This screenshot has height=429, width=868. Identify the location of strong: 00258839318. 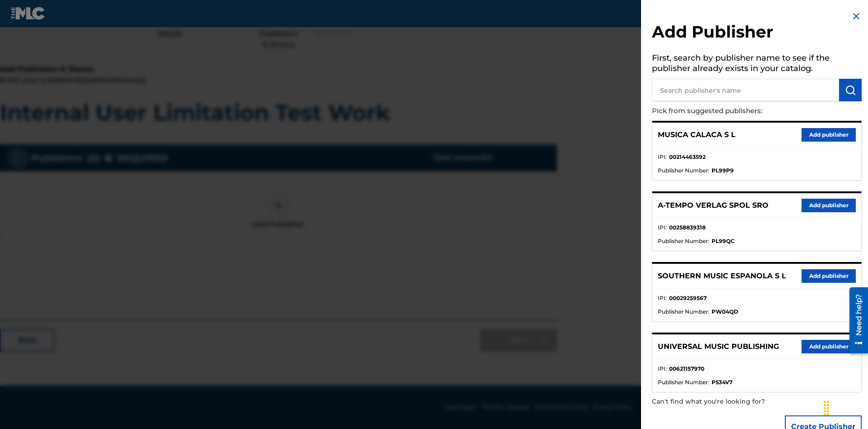
(687, 228).